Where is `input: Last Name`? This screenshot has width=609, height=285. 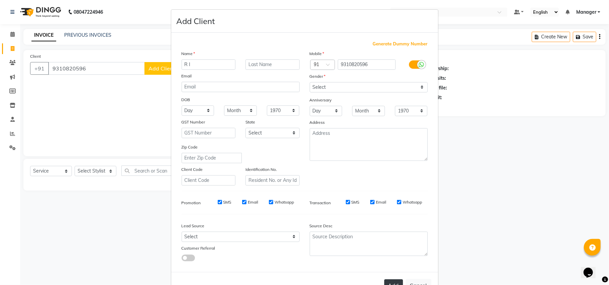 input: Last Name is located at coordinates (272, 64).